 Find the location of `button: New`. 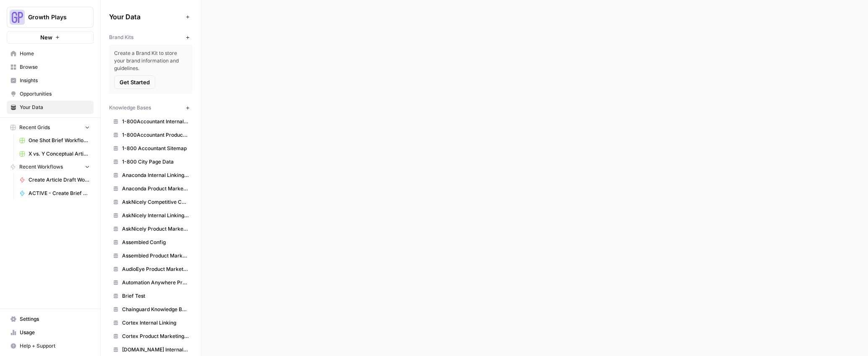

button: New is located at coordinates (50, 37).